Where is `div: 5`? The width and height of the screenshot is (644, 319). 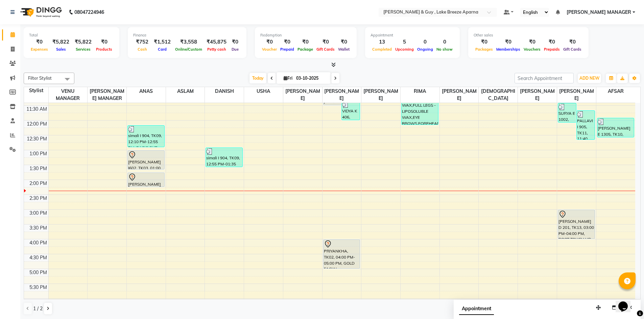 div: 5 is located at coordinates (404, 42).